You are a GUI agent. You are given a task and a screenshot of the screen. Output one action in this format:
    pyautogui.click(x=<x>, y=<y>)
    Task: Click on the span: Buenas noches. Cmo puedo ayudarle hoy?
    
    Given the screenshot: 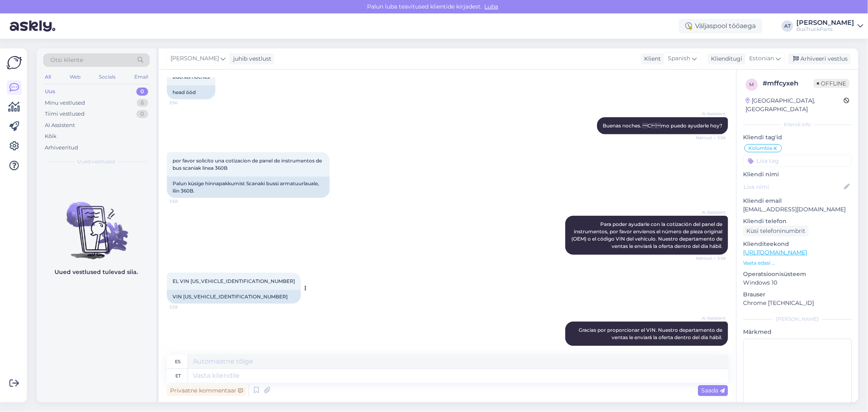 What is the action you would take?
    pyautogui.click(x=663, y=126)
    